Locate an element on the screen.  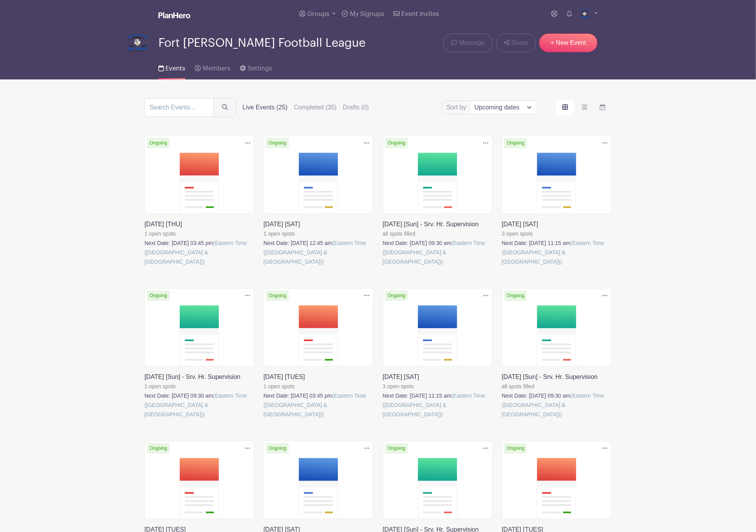
span: Groups is located at coordinates (319, 14).